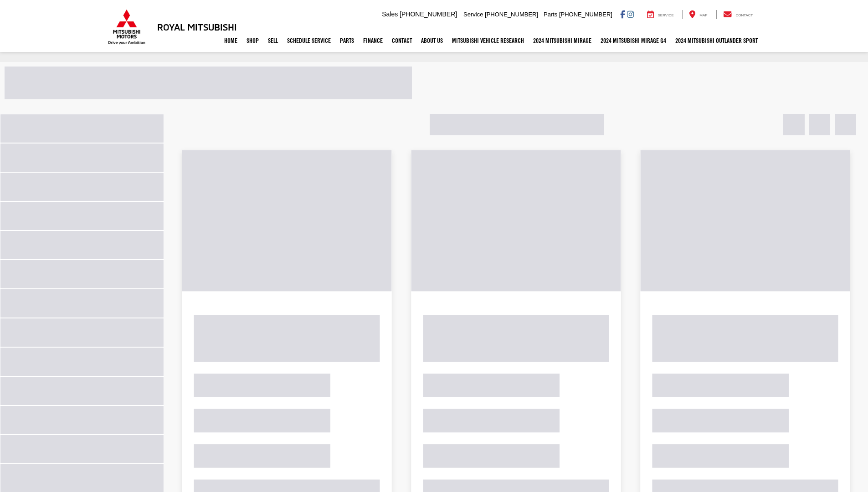  Describe the element at coordinates (623, 14) in the screenshot. I see `a: Facebook: Click to visit our Facebook page` at that location.